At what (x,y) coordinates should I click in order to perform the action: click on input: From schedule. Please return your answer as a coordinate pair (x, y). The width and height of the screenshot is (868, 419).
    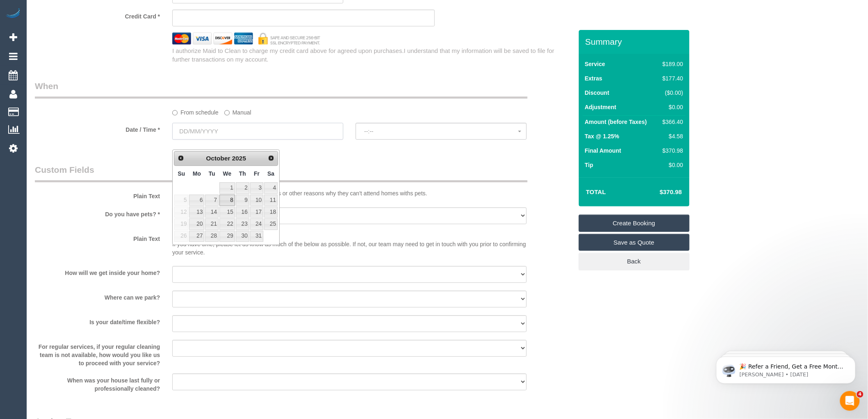
    Looking at the image, I should click on (175, 112).